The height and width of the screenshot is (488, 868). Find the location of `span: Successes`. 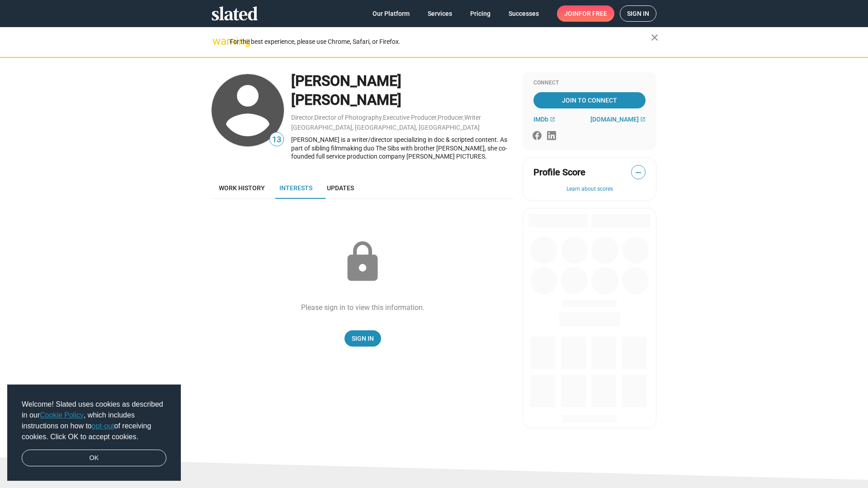

span: Successes is located at coordinates (524, 13).